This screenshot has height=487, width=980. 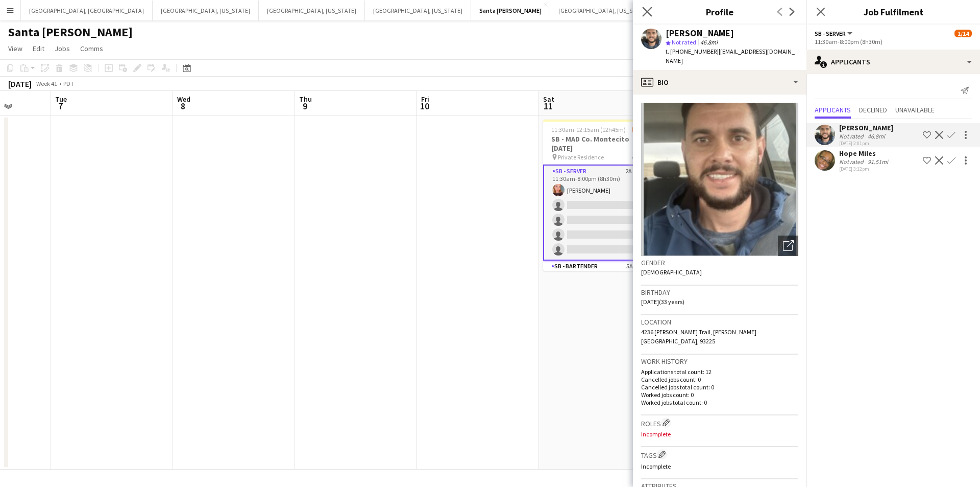 What do you see at coordinates (893, 62) in the screenshot?
I see `div: Applicants` at bounding box center [893, 62].